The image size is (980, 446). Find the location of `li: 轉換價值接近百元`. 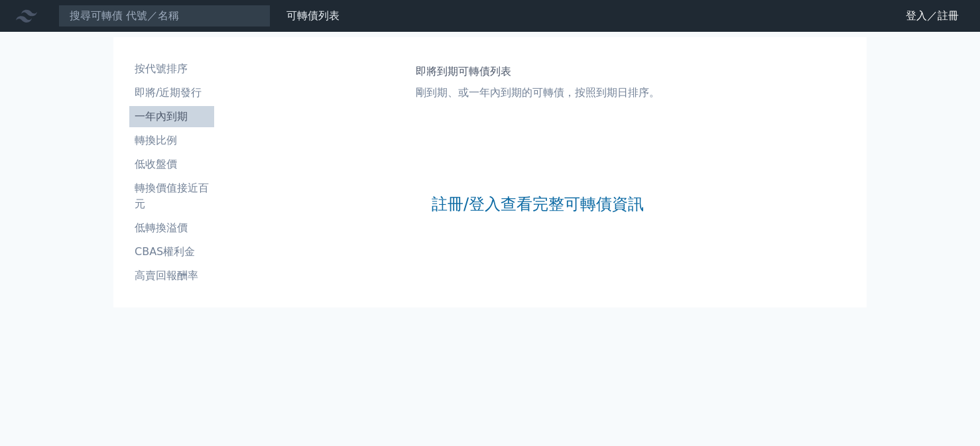

li: 轉換價值接近百元 is located at coordinates (172, 196).